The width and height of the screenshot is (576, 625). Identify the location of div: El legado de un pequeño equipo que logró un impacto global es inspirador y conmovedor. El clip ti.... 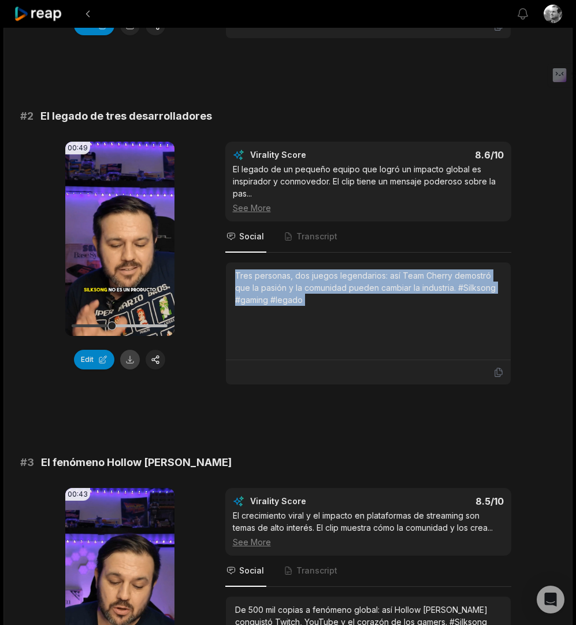
(368, 188).